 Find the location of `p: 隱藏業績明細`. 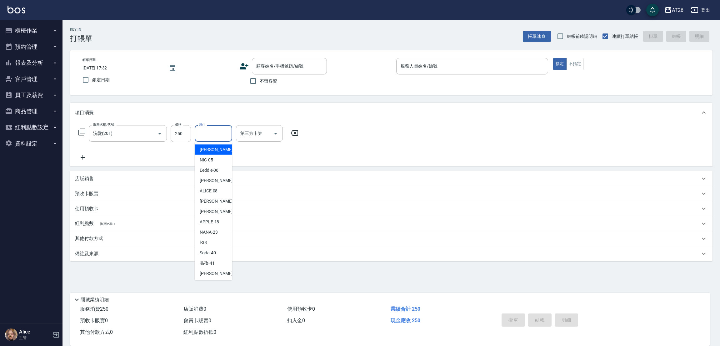

p: 隱藏業績明細 is located at coordinates (95, 299).